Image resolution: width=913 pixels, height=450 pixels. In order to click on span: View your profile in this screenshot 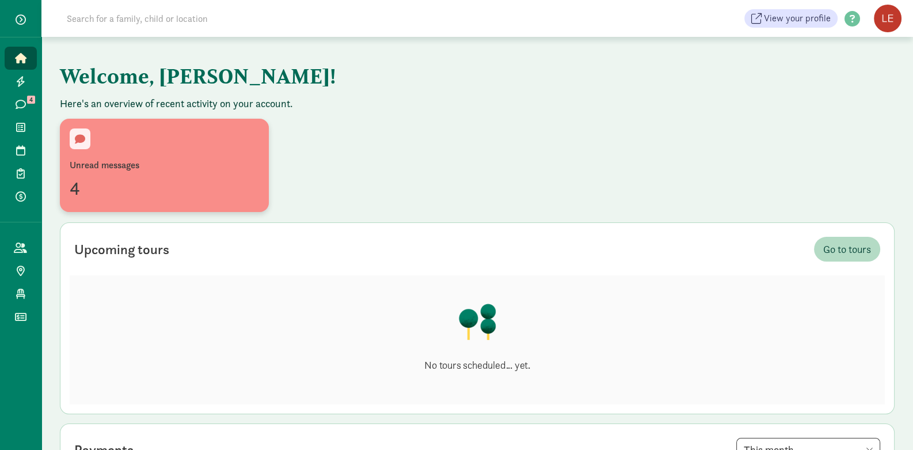, I will do `click(797, 18)`.